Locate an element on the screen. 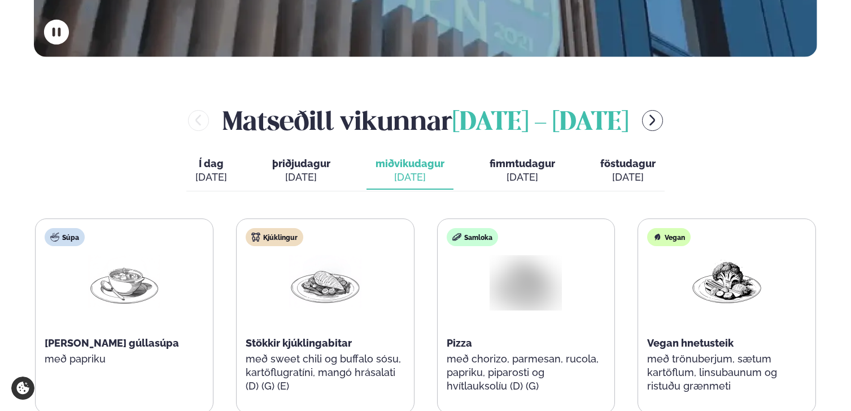  img: Pizza-Bread.png is located at coordinates (526, 281).